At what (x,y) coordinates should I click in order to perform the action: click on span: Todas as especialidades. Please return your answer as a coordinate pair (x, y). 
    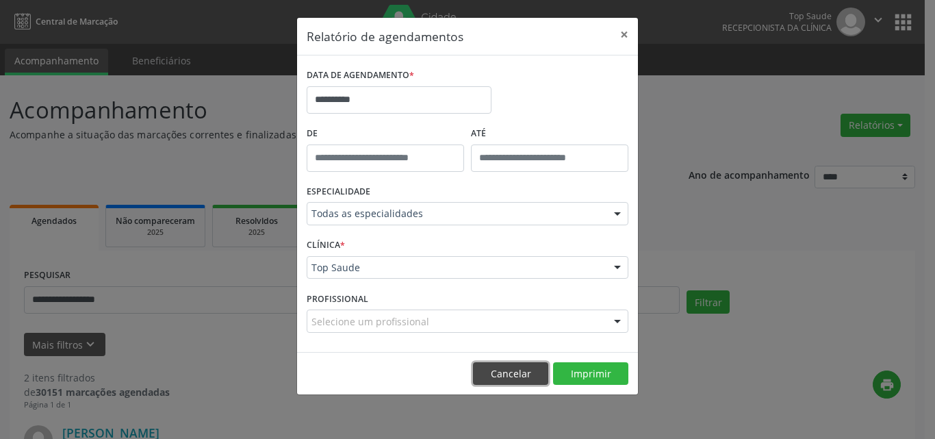
    Looking at the image, I should click on (456, 214).